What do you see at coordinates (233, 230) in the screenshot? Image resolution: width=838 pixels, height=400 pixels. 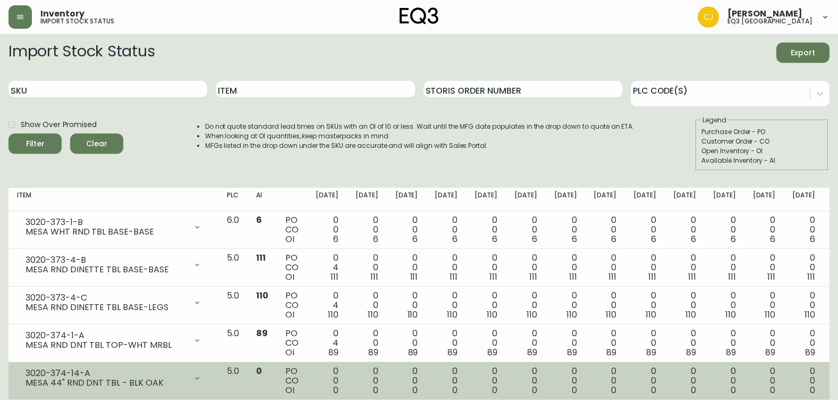 I see `td: 6.0` at bounding box center [233, 230].